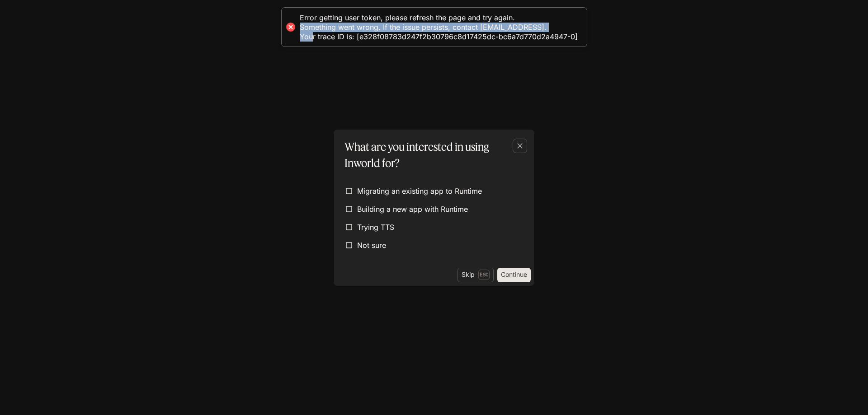  What do you see at coordinates (476, 275) in the screenshot?
I see `button: SkipEsc` at bounding box center [476, 275].